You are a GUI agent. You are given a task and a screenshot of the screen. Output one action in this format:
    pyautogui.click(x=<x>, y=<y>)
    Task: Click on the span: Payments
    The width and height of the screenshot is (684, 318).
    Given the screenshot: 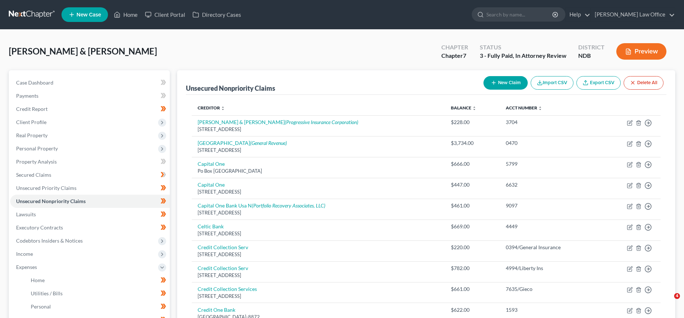 What is the action you would take?
    pyautogui.click(x=27, y=96)
    